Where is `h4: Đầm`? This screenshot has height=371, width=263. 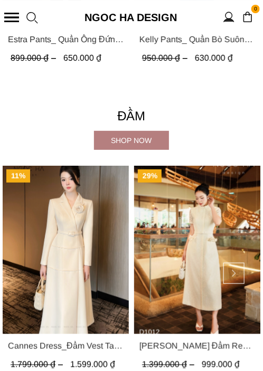 h4: Đầm is located at coordinates (131, 116).